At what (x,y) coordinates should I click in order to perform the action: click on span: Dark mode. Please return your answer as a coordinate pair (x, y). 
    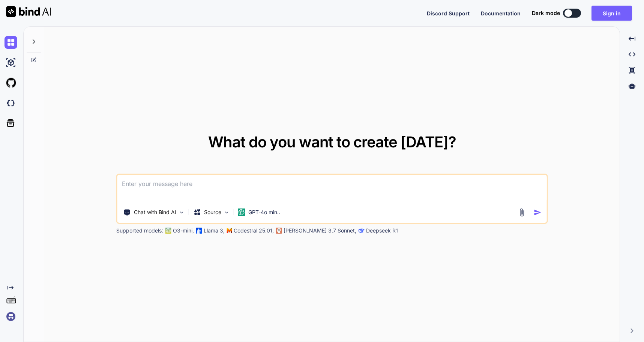
    Looking at the image, I should click on (546, 13).